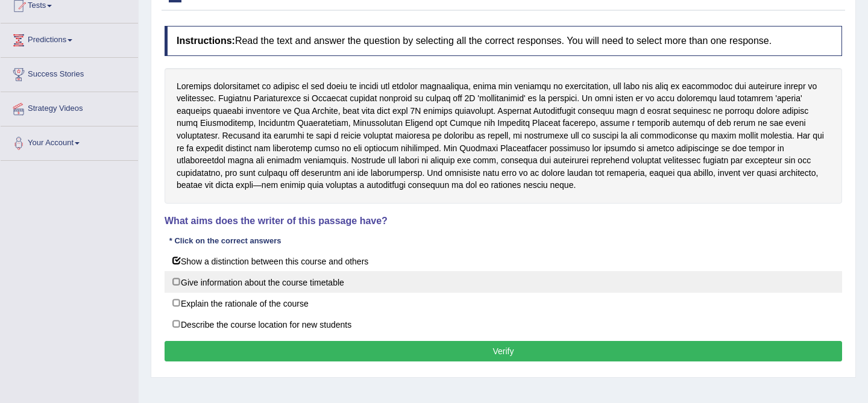  I want to click on b: Instructions:, so click(206, 40).